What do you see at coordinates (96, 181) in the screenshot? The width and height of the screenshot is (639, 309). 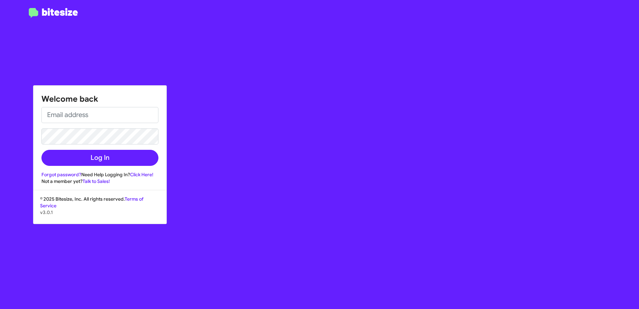 I see `a: Talk to Sales!` at bounding box center [96, 181].